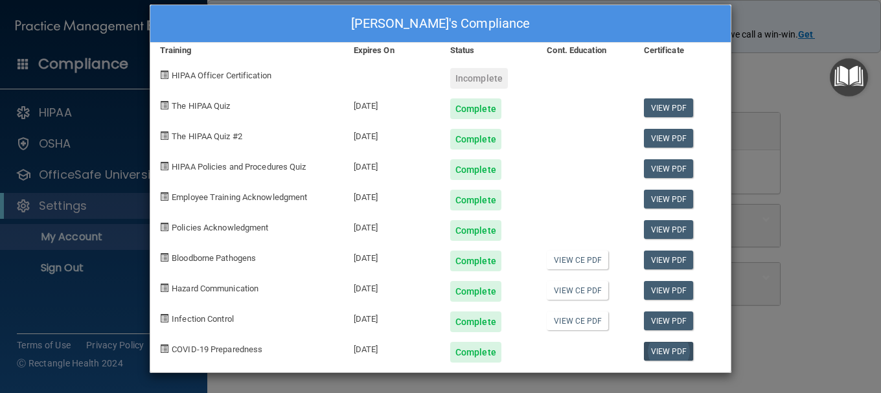 This screenshot has width=881, height=393. Describe the element at coordinates (203, 319) in the screenshot. I see `span: Infection Control` at that location.